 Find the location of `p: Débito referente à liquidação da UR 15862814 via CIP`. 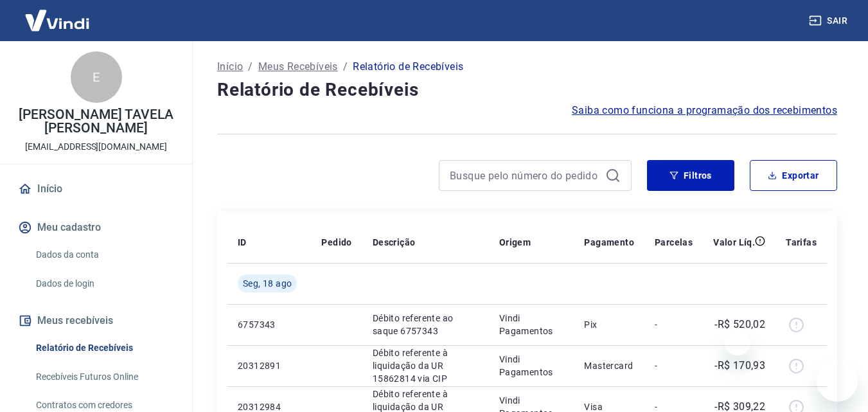

p: Débito referente à liquidação da UR 15862814 via CIP is located at coordinates (426, 366).